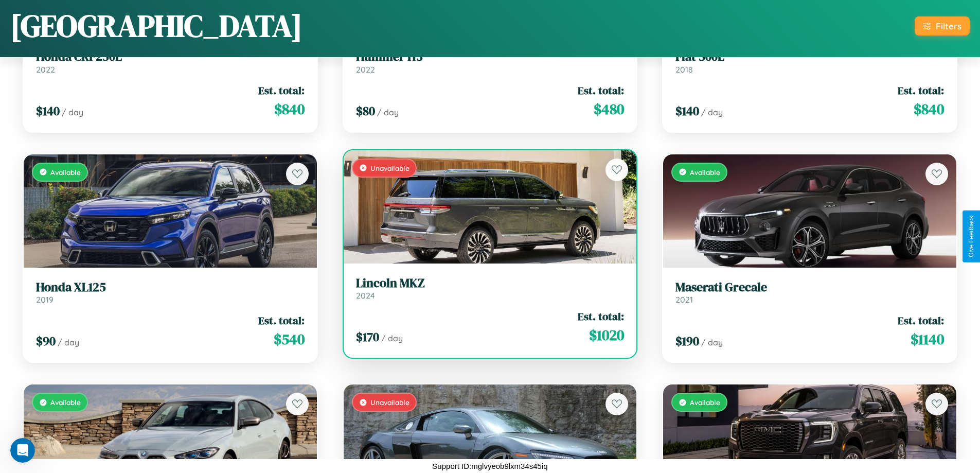  I want to click on a: Lincoln MKZ2024, so click(490, 288).